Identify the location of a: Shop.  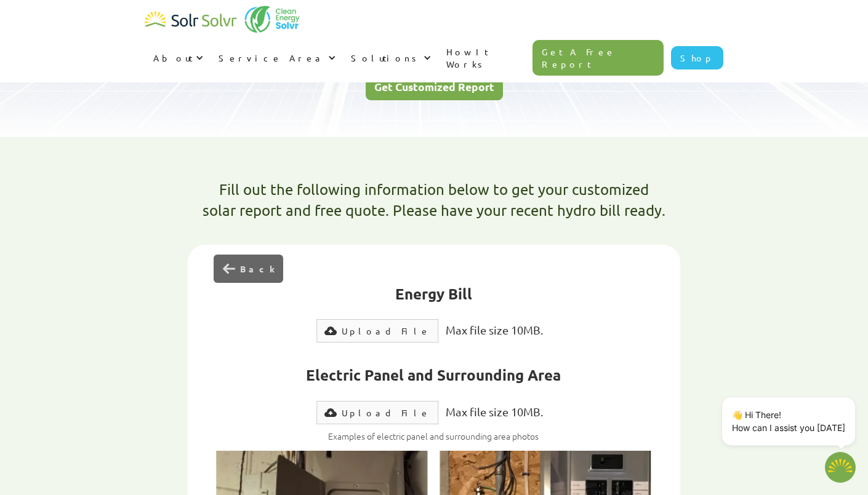
(696, 58).